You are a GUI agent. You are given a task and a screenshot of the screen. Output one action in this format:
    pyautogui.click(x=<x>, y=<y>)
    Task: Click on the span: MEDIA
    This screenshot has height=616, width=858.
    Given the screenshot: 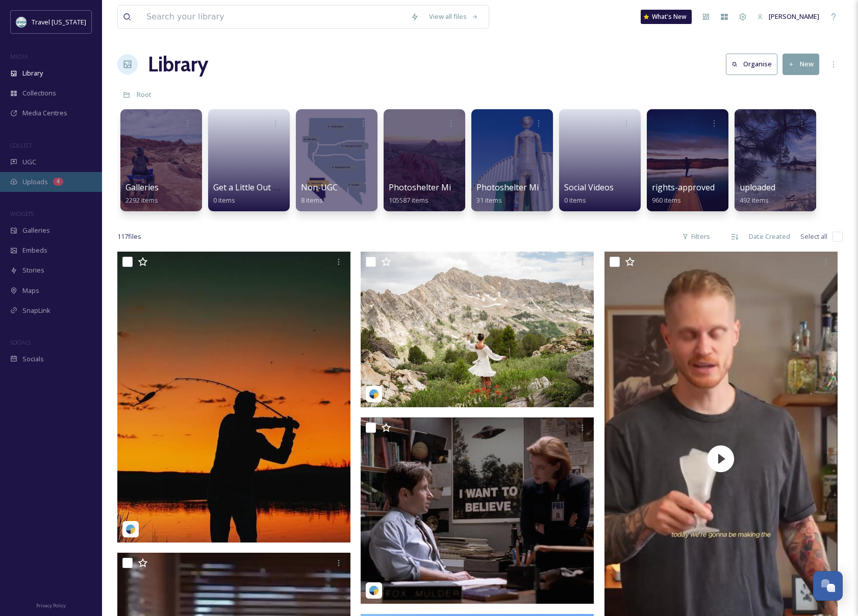 What is the action you would take?
    pyautogui.click(x=19, y=56)
    